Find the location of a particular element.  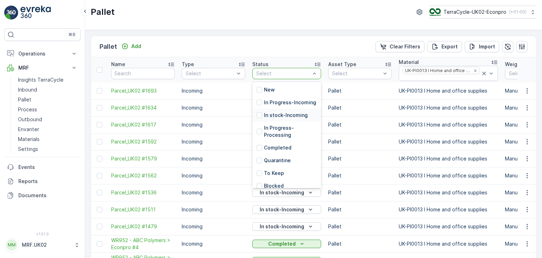

a: Parcel_UK02 #1511 is located at coordinates (143, 209).